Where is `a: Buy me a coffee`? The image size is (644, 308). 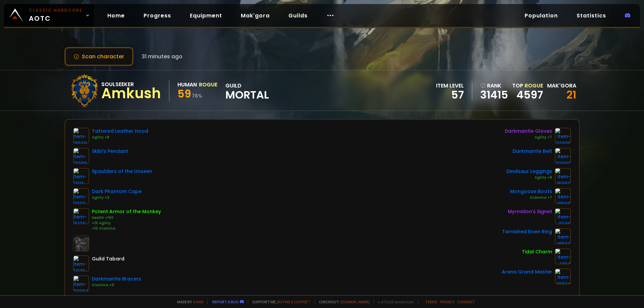 a: Buy me a coffee is located at coordinates (294, 302).